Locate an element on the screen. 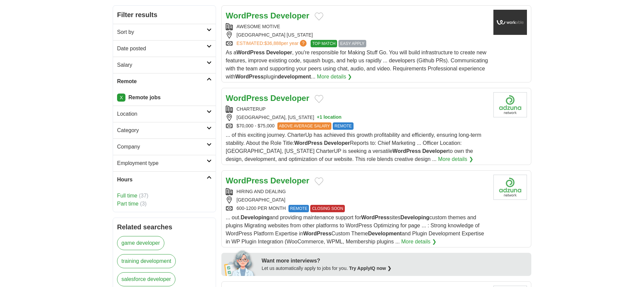 The image size is (644, 287). a: game developer is located at coordinates (140, 243).